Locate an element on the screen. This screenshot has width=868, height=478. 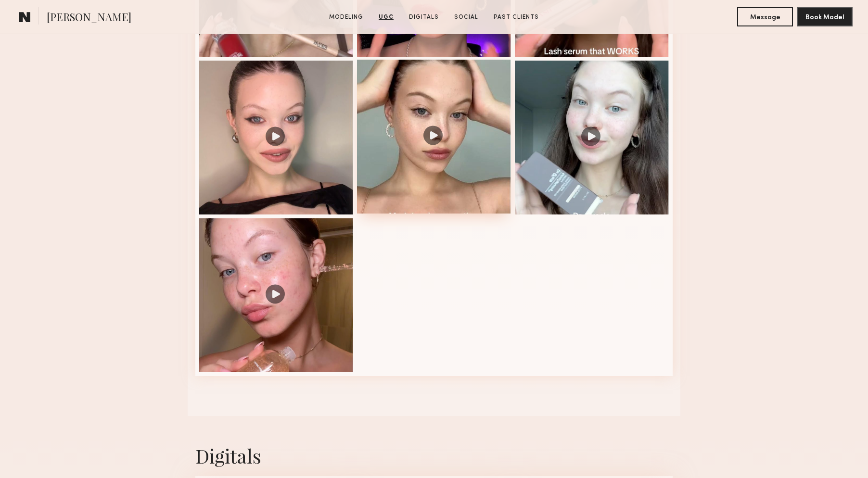
a: Social is located at coordinates (466, 17).